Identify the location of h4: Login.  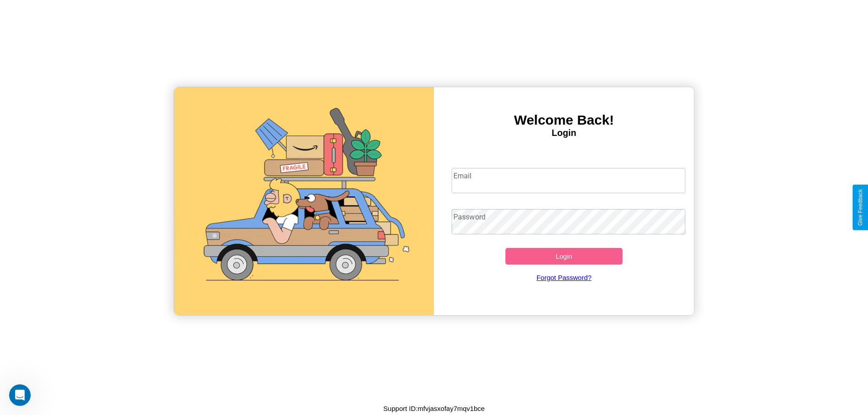
(564, 133).